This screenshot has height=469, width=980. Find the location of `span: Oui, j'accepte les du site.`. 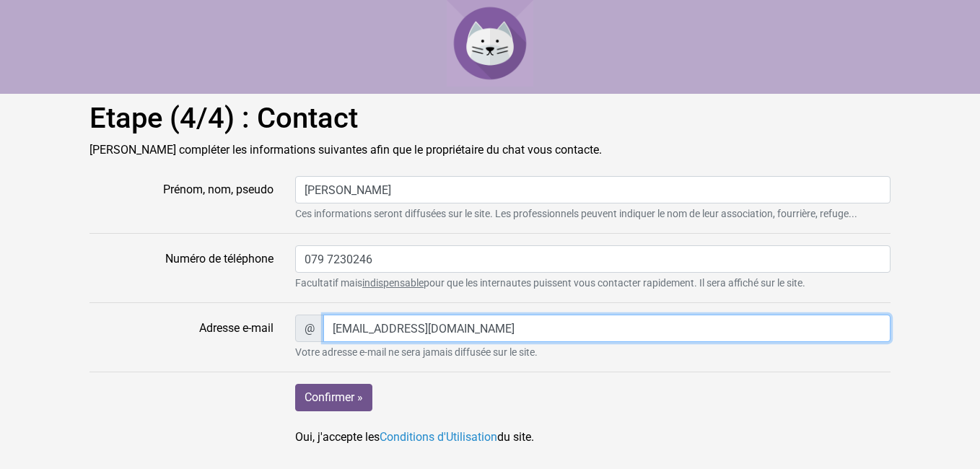

span: Oui, j'accepte les du site. is located at coordinates (415, 436).